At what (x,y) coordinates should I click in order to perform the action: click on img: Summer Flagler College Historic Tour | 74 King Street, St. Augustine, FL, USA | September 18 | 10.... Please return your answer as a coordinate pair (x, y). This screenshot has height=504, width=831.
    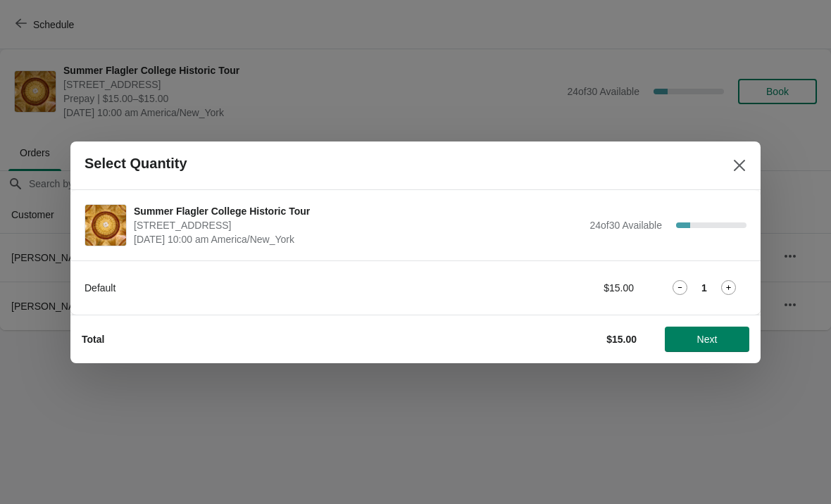
    Looking at the image, I should click on (106, 225).